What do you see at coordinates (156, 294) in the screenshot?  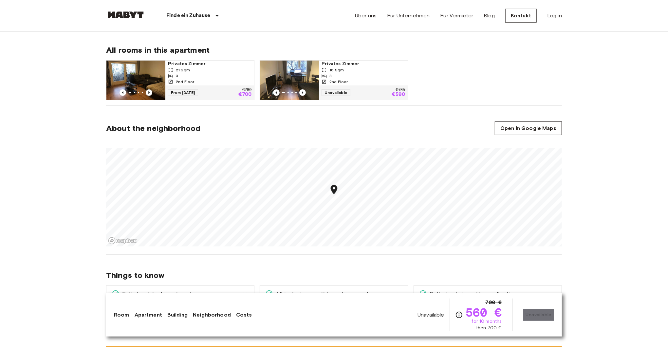 I see `span: Fully furnished apartment` at bounding box center [156, 294].